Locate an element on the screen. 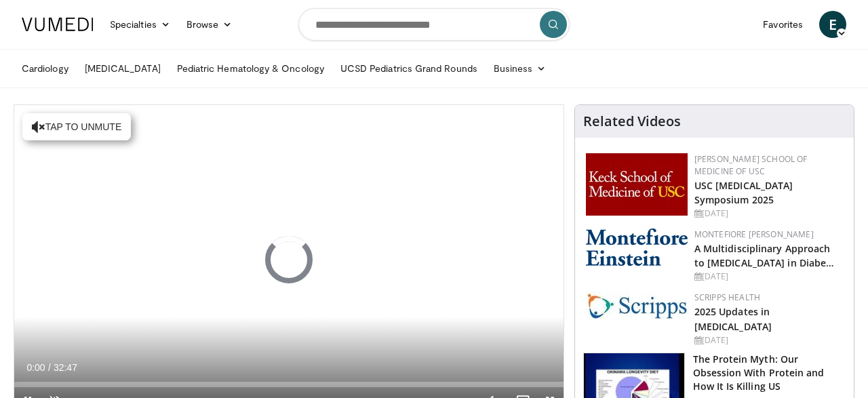 The image size is (868, 398). a: Business is located at coordinates (520, 68).